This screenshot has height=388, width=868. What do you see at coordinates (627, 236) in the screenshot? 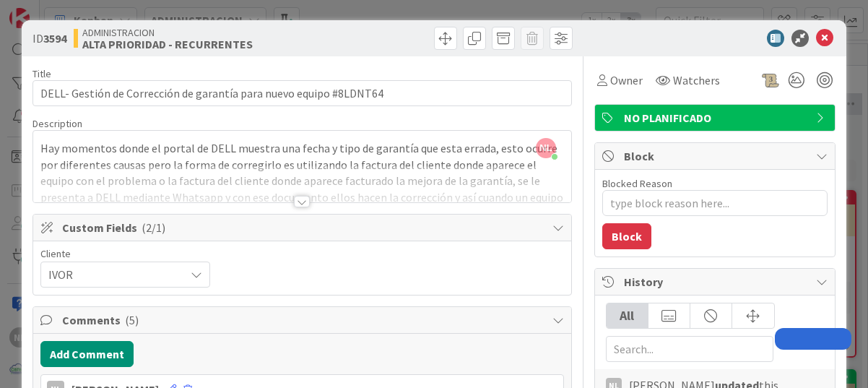
I see `button: Block` at bounding box center [627, 236].